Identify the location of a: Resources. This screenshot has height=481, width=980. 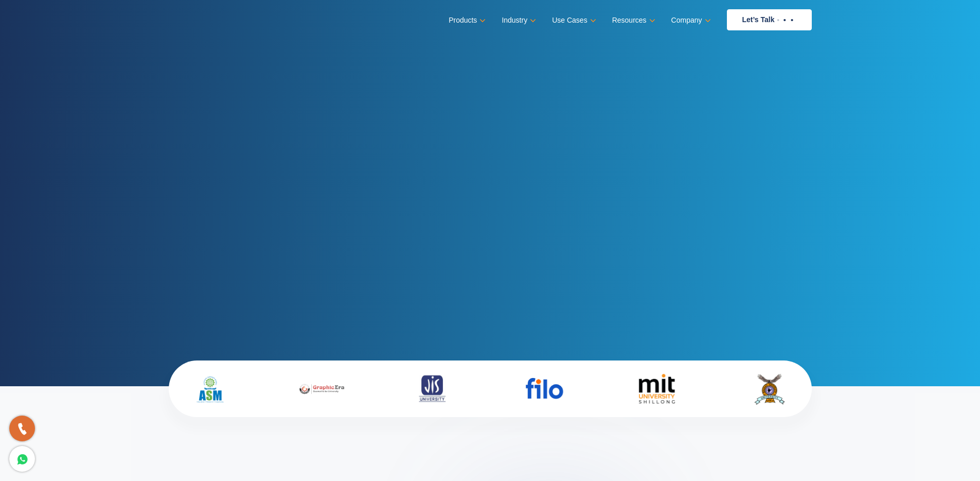
(633, 20).